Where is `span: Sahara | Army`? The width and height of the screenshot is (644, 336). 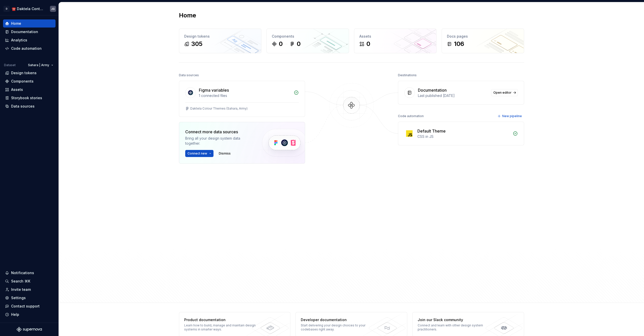
span: Sahara | Army is located at coordinates (39, 65).